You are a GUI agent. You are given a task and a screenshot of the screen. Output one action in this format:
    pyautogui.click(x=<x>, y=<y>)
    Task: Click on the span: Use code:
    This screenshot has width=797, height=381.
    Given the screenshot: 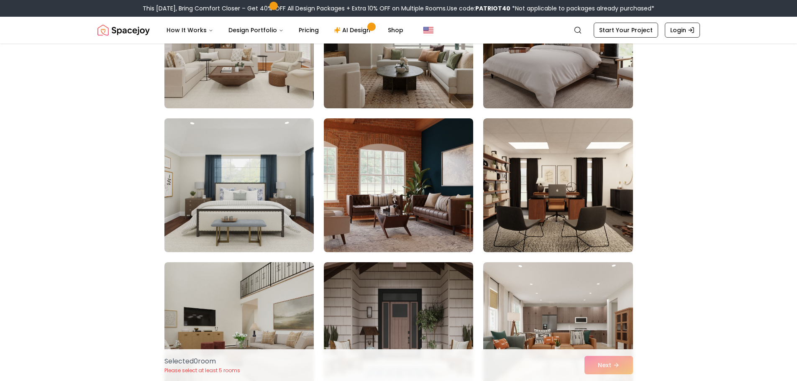 What is the action you would take?
    pyautogui.click(x=479, y=8)
    